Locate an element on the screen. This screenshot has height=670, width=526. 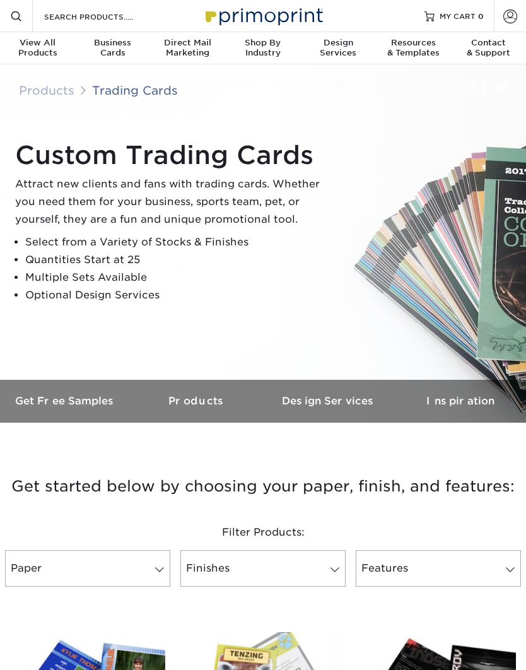
h1: Custom Trading Cards is located at coordinates (173, 155).